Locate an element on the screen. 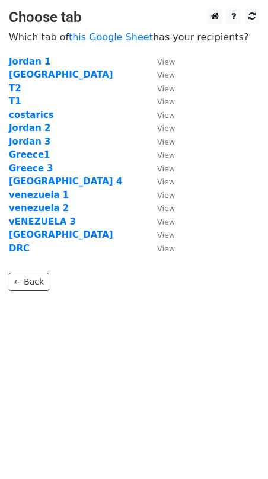 The width and height of the screenshot is (268, 479). strong: Jordan 1 is located at coordinates (30, 62).